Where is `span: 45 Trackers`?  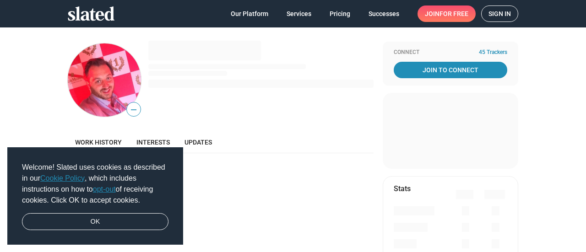
span: 45 Trackers is located at coordinates (493, 53).